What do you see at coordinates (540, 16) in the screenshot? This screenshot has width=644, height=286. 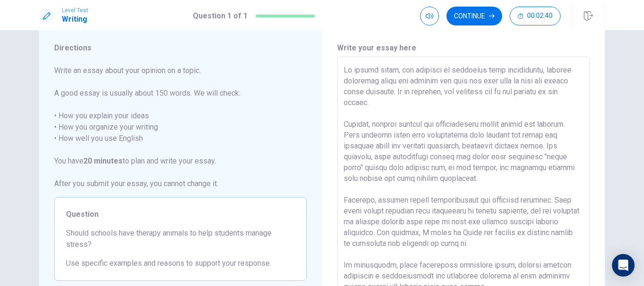 I see `span: 00:02:40` at bounding box center [540, 16].